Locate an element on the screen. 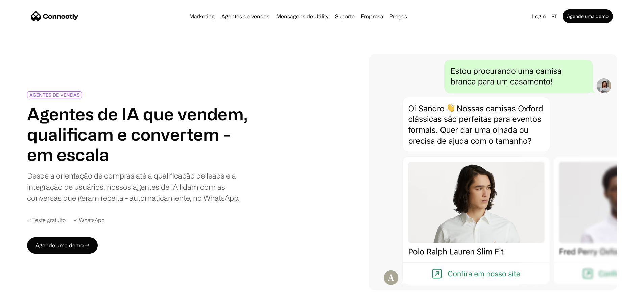  div: ✓ WhatsApp is located at coordinates (89, 220).